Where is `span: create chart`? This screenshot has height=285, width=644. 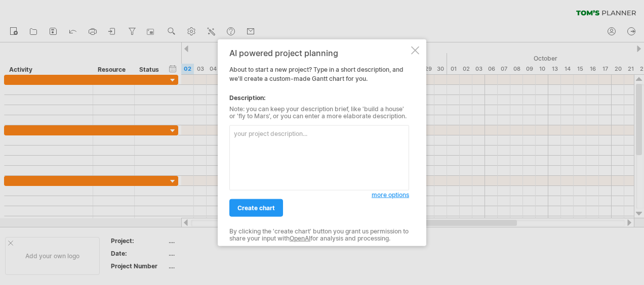
span: create chart is located at coordinates (256, 208).